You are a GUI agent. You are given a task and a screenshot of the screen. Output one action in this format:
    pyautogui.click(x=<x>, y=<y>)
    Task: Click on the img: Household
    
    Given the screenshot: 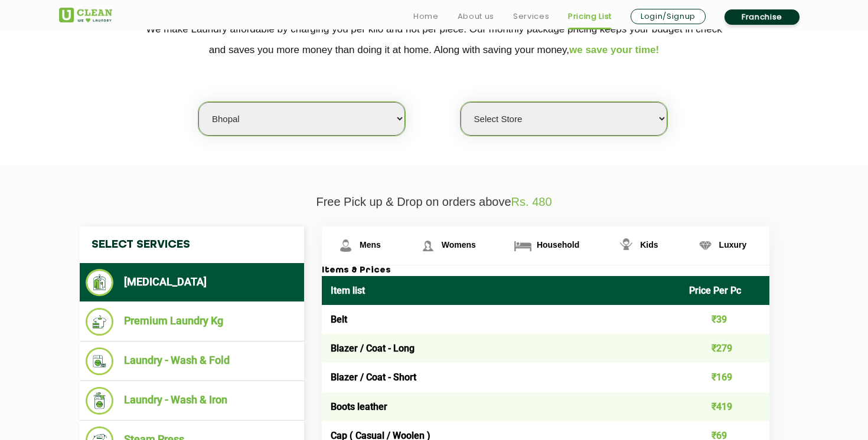 What is the action you would take?
    pyautogui.click(x=523, y=245)
    